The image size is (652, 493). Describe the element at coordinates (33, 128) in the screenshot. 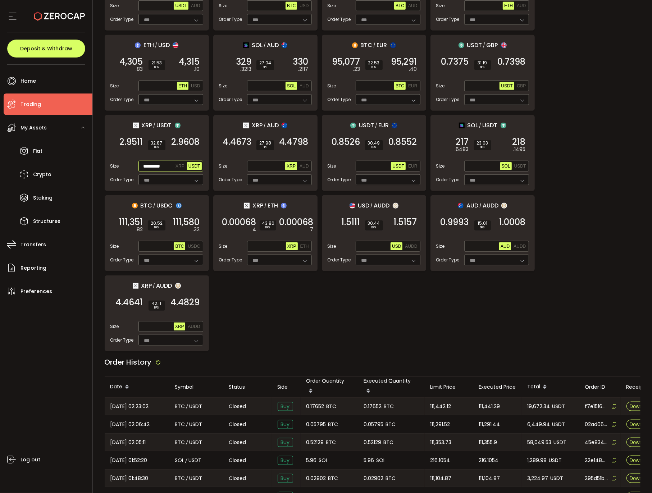

I see `span: My Assets` at that location.